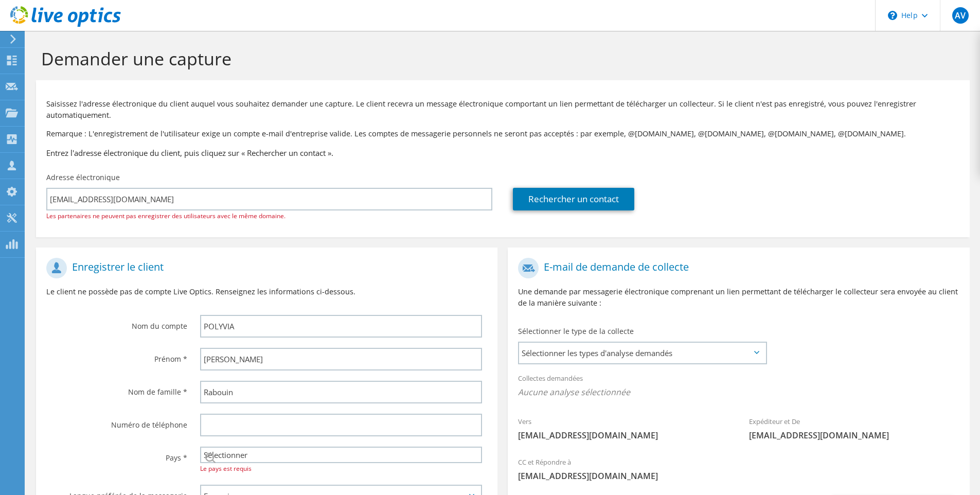 The width and height of the screenshot is (980, 495). I want to click on span: AV, so click(960, 15).